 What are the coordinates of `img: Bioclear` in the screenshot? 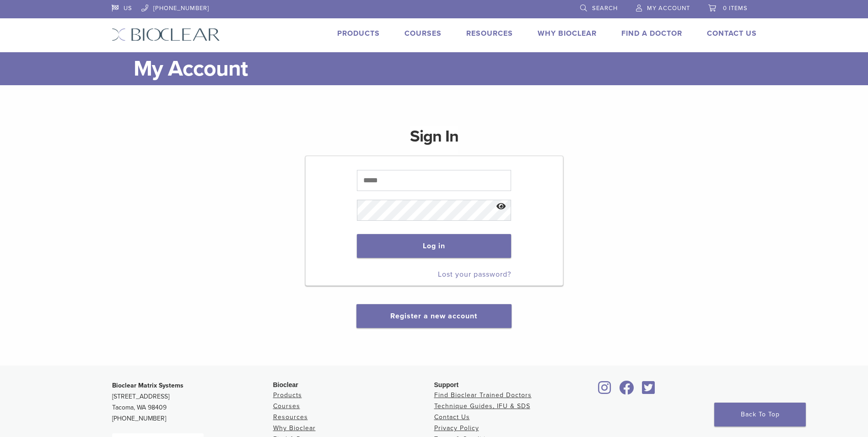 It's located at (166, 34).